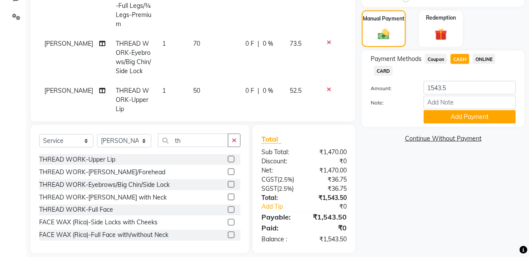 This screenshot has width=529, height=257. What do you see at coordinates (77, 159) in the screenshot?
I see `div: THREAD WORK-Upper Lip` at bounding box center [77, 159].